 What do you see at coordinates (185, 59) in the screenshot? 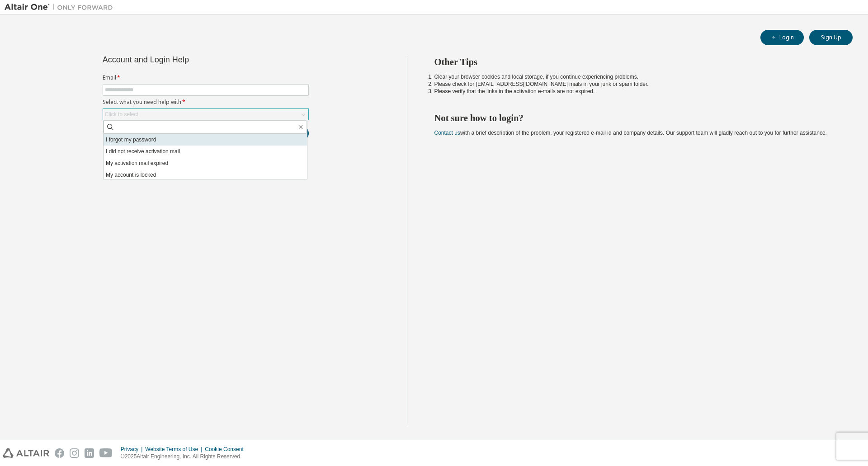
I see `div: Account and Login Help` at bounding box center [185, 59].